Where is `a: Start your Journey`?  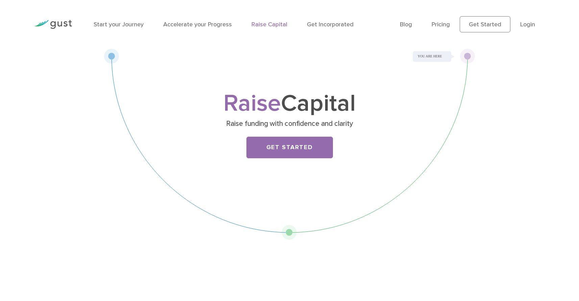
a: Start your Journey is located at coordinates (119, 24).